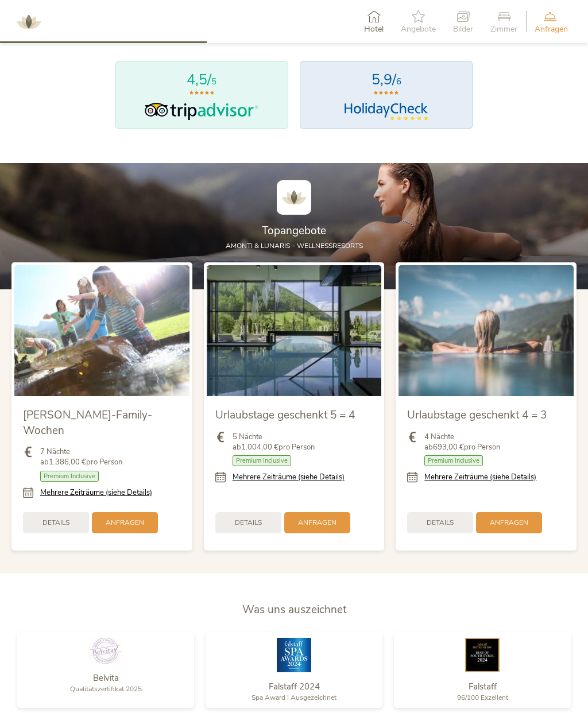  I want to click on span: Angebote, so click(418, 29).